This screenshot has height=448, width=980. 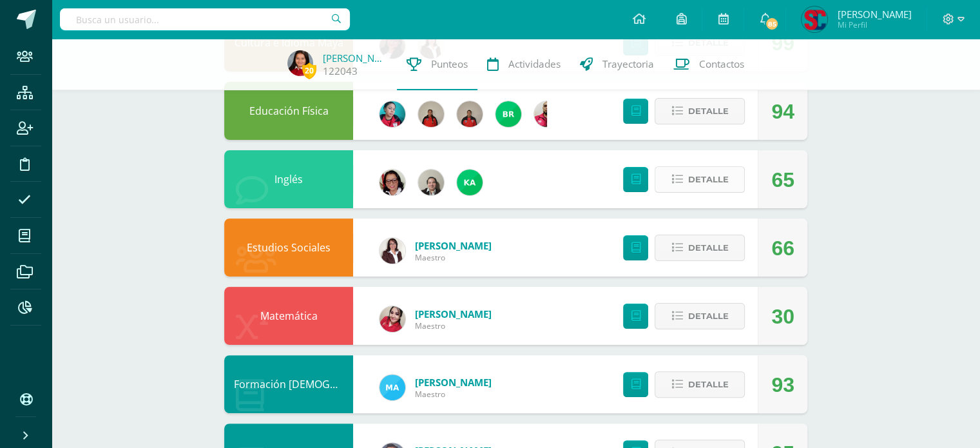 I want to click on a: Punteos, so click(x=437, y=65).